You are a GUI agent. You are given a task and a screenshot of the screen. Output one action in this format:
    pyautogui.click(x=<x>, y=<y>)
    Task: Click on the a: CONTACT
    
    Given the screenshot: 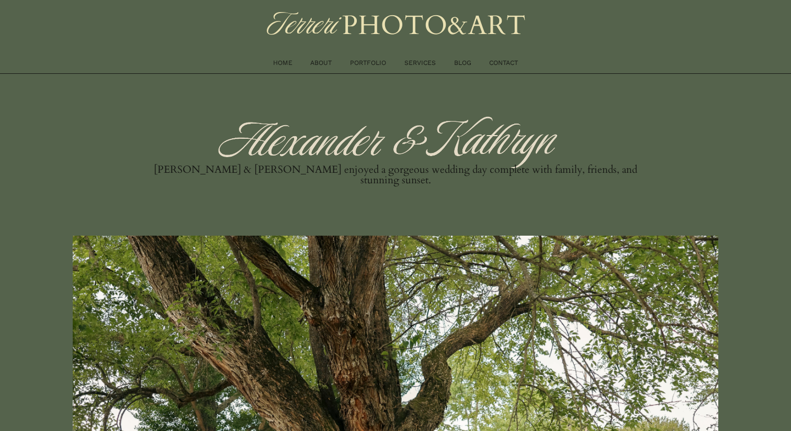 What is the action you would take?
    pyautogui.click(x=503, y=63)
    